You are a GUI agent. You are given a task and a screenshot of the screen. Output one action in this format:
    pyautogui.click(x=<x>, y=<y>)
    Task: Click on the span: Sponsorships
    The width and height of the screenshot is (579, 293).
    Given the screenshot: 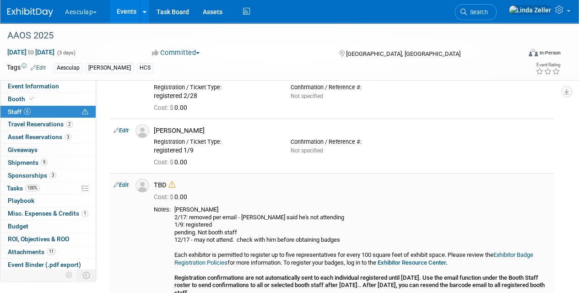 What is the action you would take?
    pyautogui.click(x=32, y=175)
    